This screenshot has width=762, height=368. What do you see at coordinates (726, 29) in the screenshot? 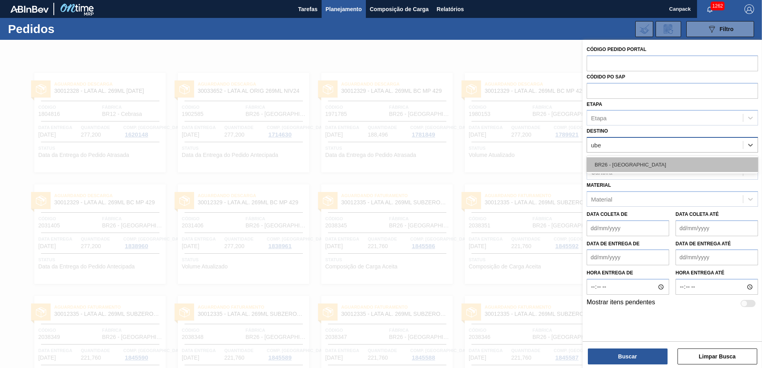
I see `span: Filtro` at bounding box center [726, 29].